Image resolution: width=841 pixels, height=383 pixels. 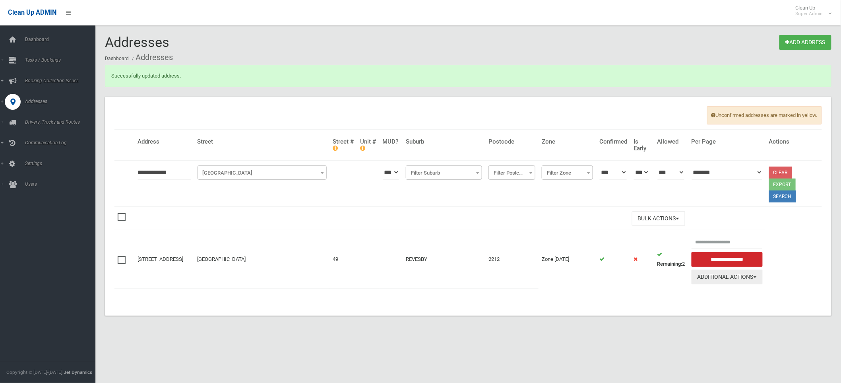 I want to click on td: 2212, so click(x=512, y=259).